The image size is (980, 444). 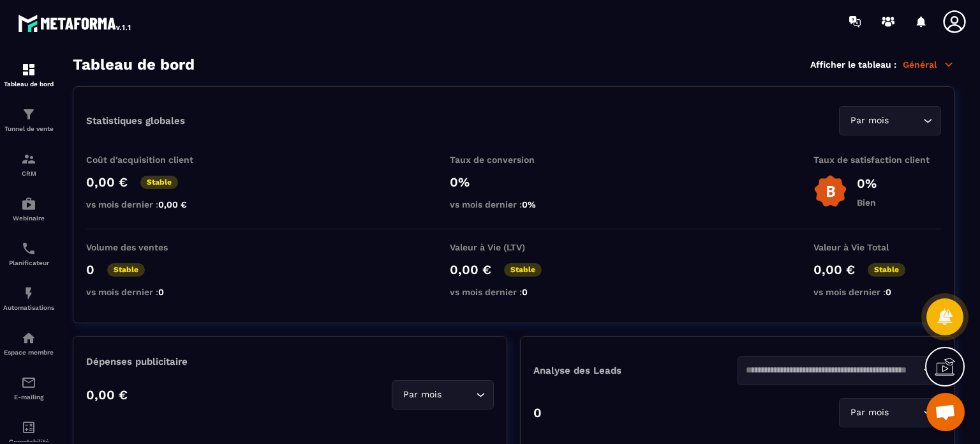 What do you see at coordinates (878, 247) in the screenshot?
I see `p: Valeur à Vie Total` at bounding box center [878, 247].